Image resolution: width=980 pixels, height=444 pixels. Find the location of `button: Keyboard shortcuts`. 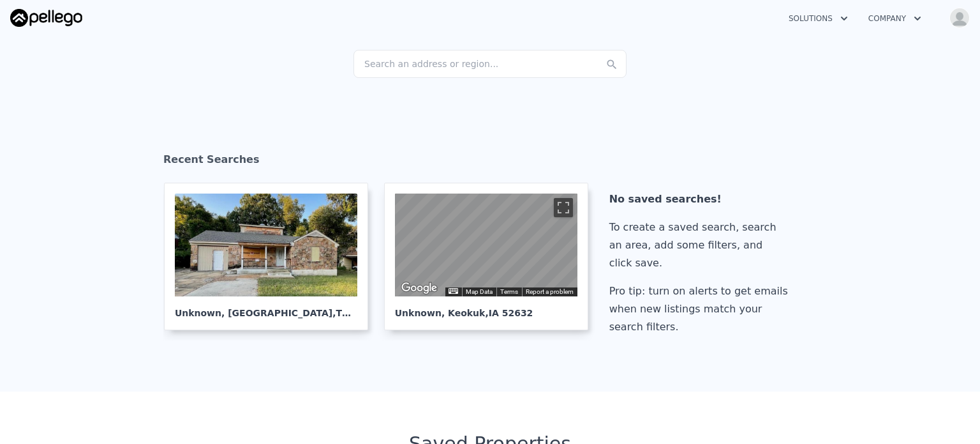

button: Keyboard shortcuts is located at coordinates (453, 291).